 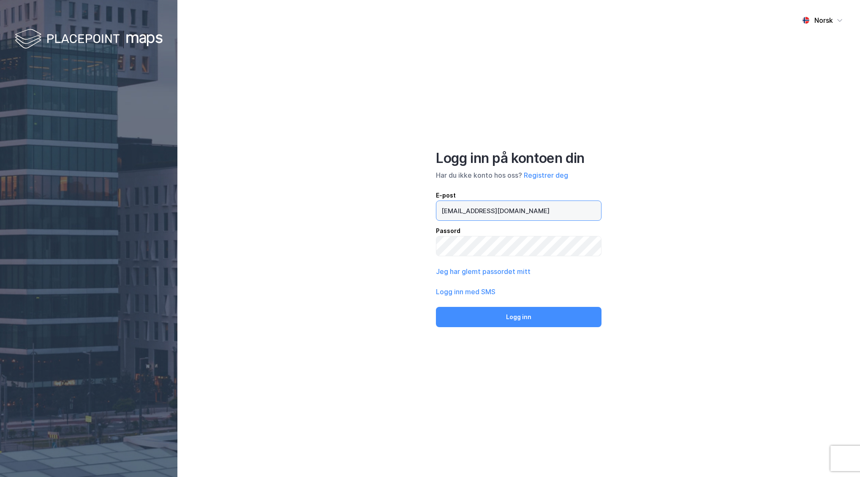 What do you see at coordinates (519, 196) in the screenshot?
I see `div: E-post` at bounding box center [519, 196].